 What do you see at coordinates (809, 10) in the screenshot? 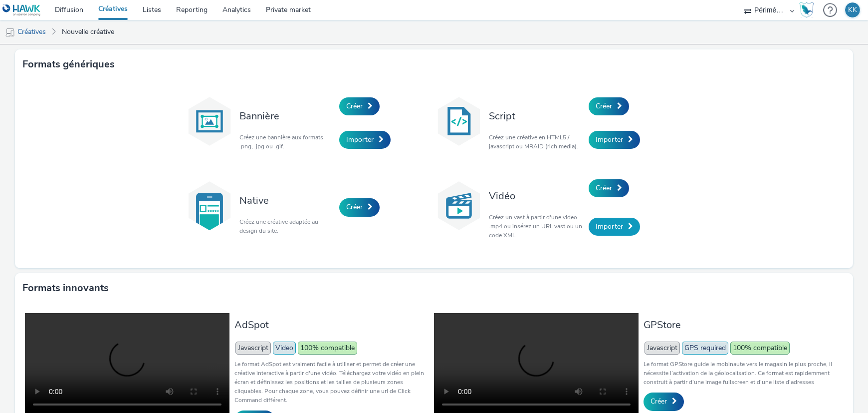
I see `a: Hawk Academy` at bounding box center [809, 10].